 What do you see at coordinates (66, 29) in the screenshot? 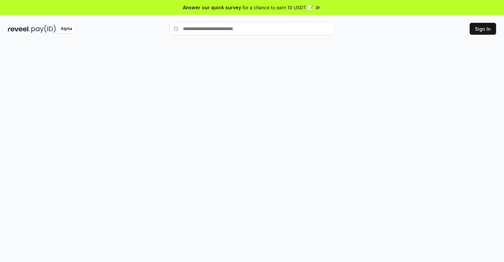
I see `div: Alpha` at bounding box center [66, 29].